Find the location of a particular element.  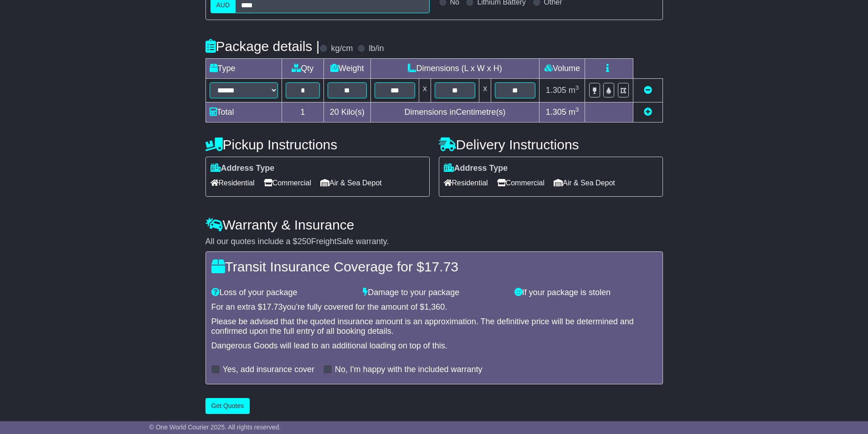

td: Type is located at coordinates (244, 69).